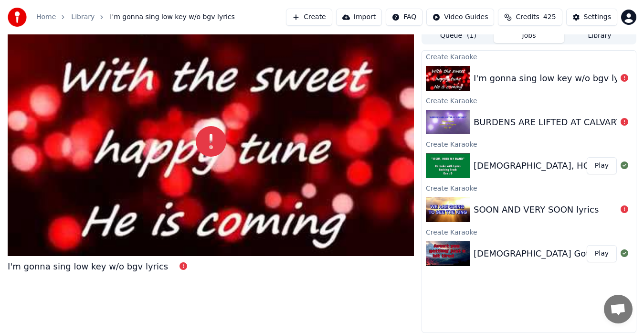 This screenshot has height=333, width=644. I want to click on button: Library, so click(600, 36).